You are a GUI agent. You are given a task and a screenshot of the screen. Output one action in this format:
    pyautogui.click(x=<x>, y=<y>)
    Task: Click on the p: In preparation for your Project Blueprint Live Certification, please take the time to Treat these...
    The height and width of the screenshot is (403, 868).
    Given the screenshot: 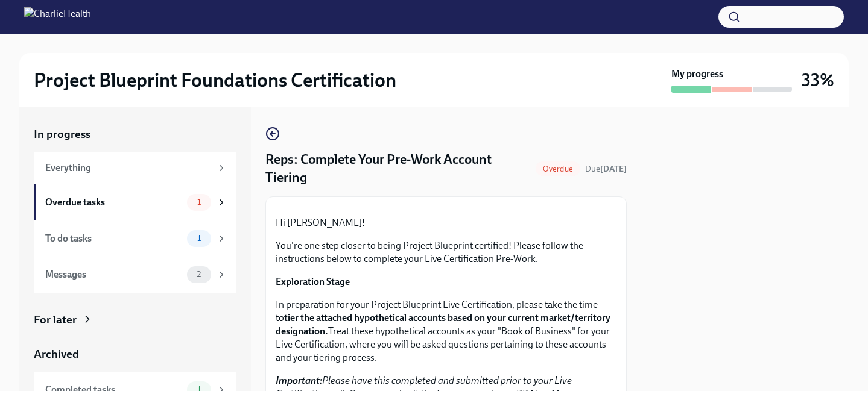 What is the action you would take?
    pyautogui.click(x=446, y=331)
    